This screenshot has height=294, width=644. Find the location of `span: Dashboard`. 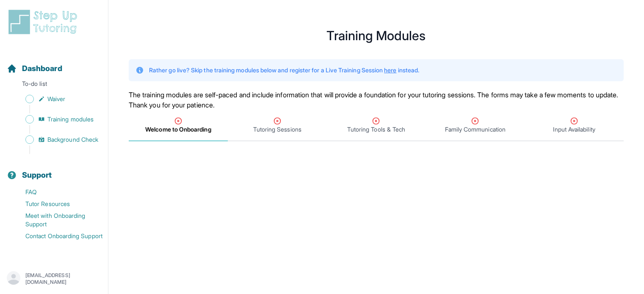

span: Dashboard is located at coordinates (42, 68).